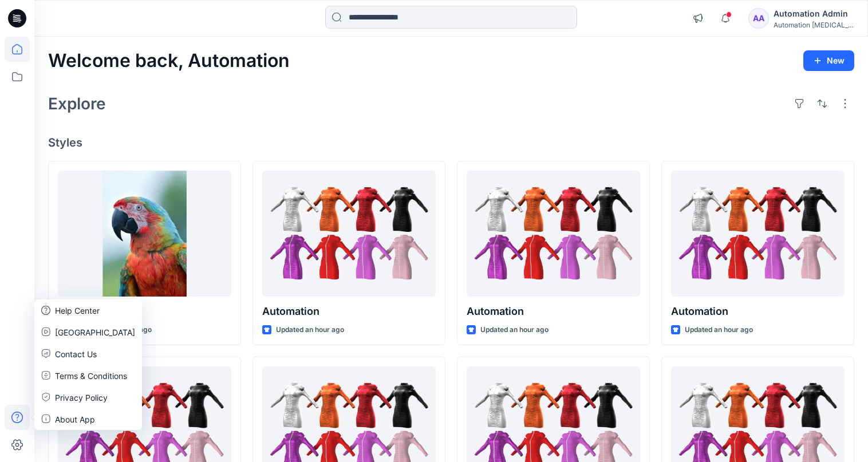 This screenshot has height=462, width=868. Describe the element at coordinates (829, 61) in the screenshot. I see `button: New` at that location.